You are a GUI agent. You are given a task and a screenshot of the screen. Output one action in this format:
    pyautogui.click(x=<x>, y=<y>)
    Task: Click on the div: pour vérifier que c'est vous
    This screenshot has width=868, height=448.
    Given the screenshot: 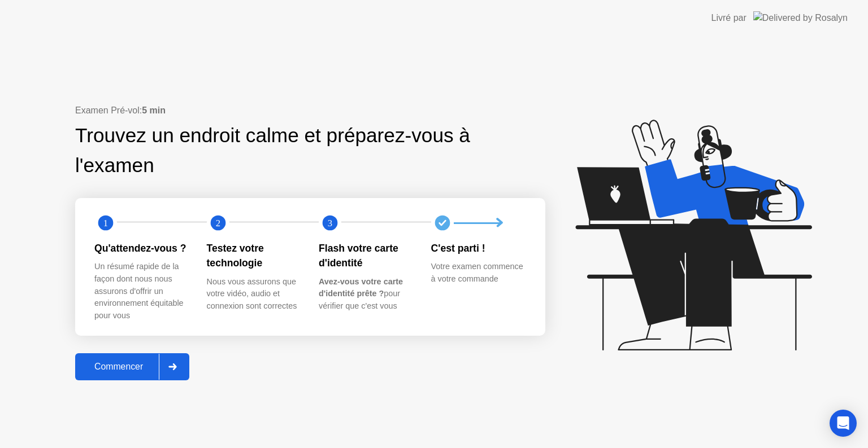 What is the action you would take?
    pyautogui.click(x=366, y=294)
    